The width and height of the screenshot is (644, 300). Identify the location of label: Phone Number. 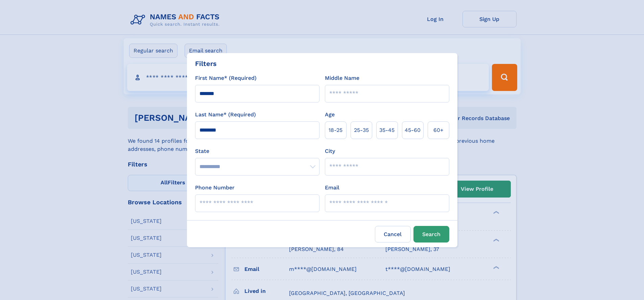
(214, 188).